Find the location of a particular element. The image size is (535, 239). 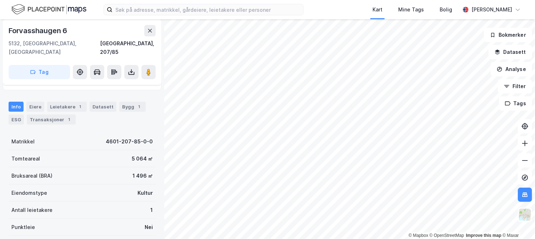

div: 4601-207-85-0-0 is located at coordinates (129, 142).